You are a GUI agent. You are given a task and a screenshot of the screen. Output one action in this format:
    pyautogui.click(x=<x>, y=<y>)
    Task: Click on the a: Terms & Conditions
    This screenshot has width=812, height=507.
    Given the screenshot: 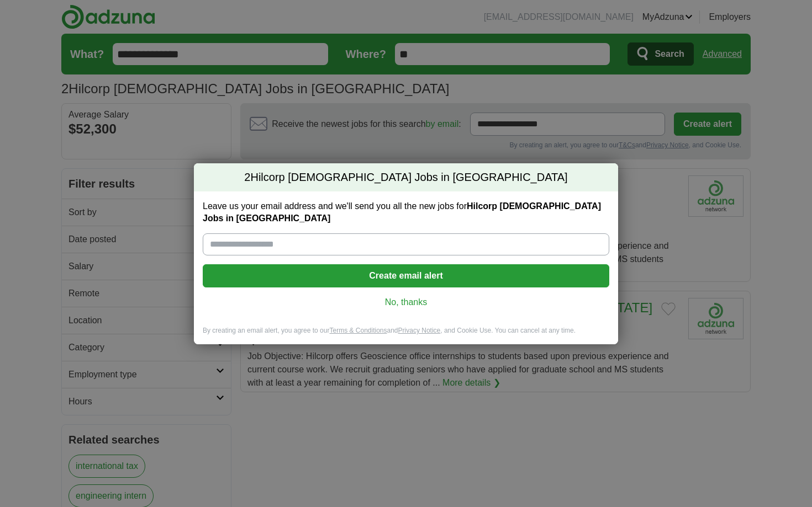 What is the action you would take?
    pyautogui.click(x=358, y=331)
    